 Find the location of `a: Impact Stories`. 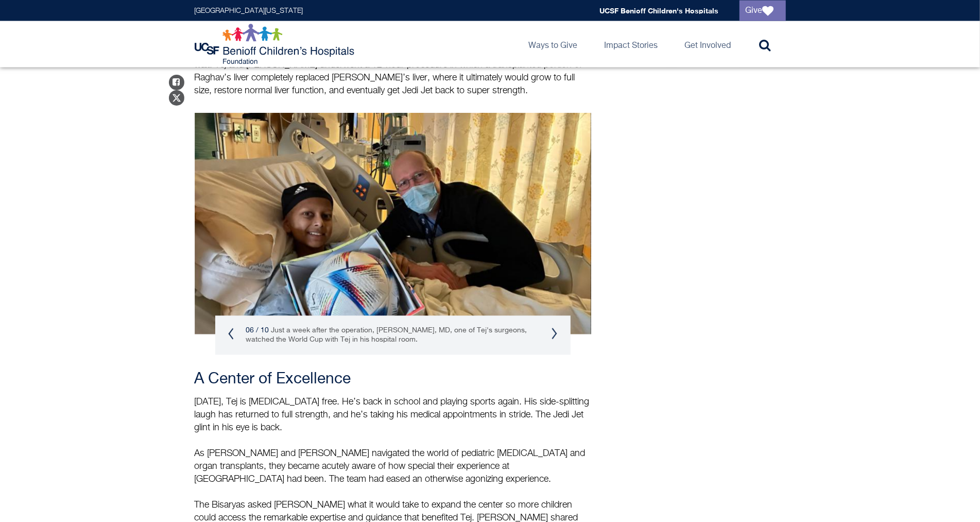

a: Impact Stories is located at coordinates (631, 45).